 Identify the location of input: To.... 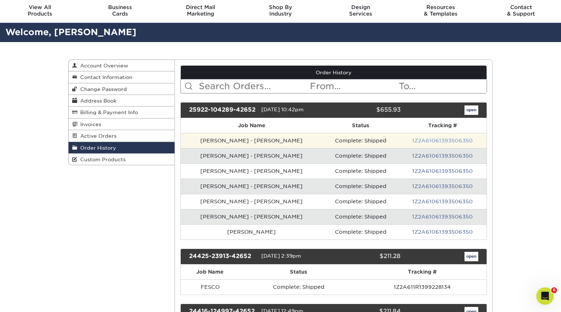
(442, 86).